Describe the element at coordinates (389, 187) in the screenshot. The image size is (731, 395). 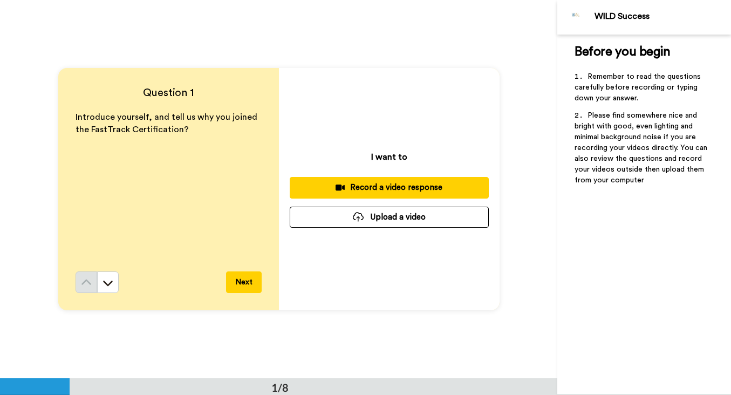
I see `button: Record a video response` at that location.